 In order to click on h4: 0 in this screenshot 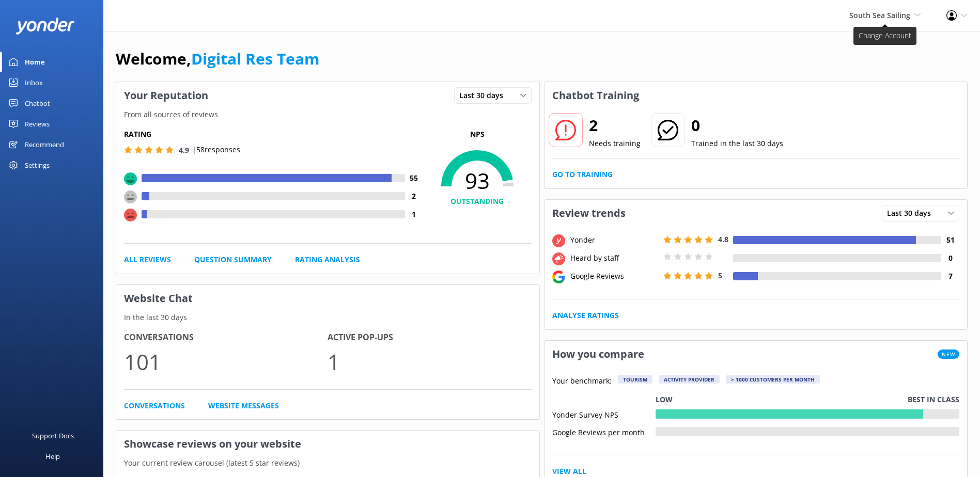, I will do `click(950, 259)`.